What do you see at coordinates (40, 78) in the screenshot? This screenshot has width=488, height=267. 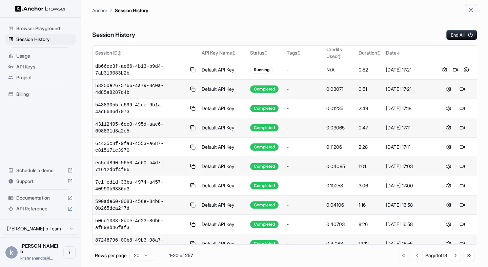 I see `div: Project` at bounding box center [40, 78].